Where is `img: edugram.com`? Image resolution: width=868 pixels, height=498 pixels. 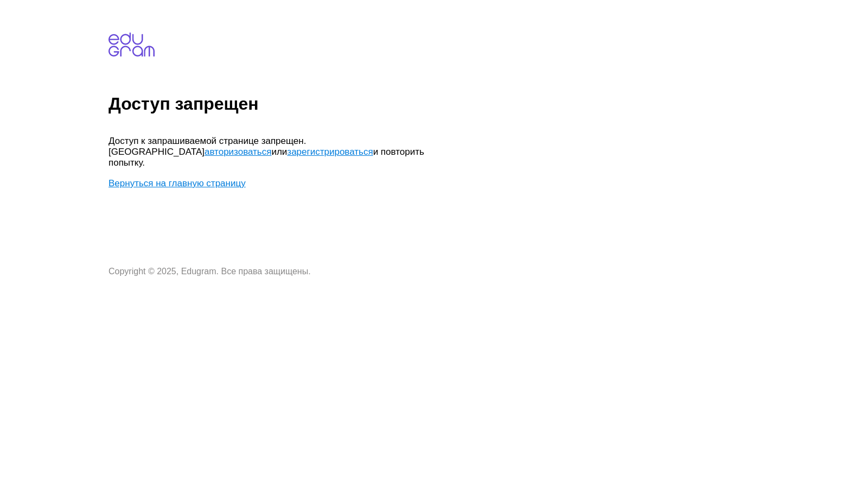 img: edugram.com is located at coordinates (132, 45).